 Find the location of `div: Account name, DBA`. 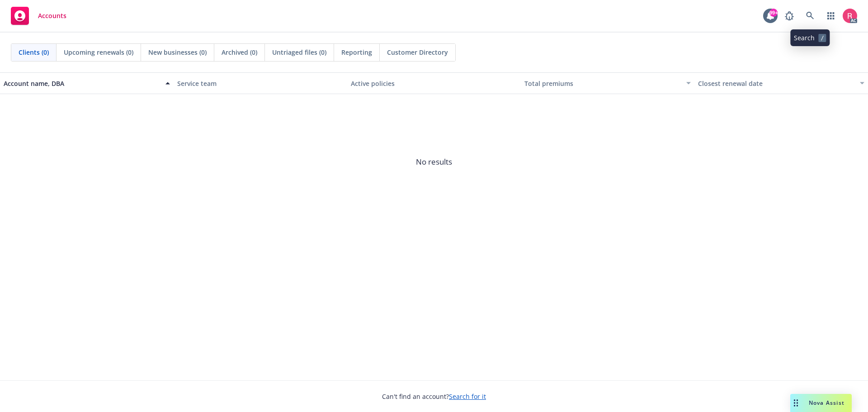

div: Account name, DBA is located at coordinates (82, 83).